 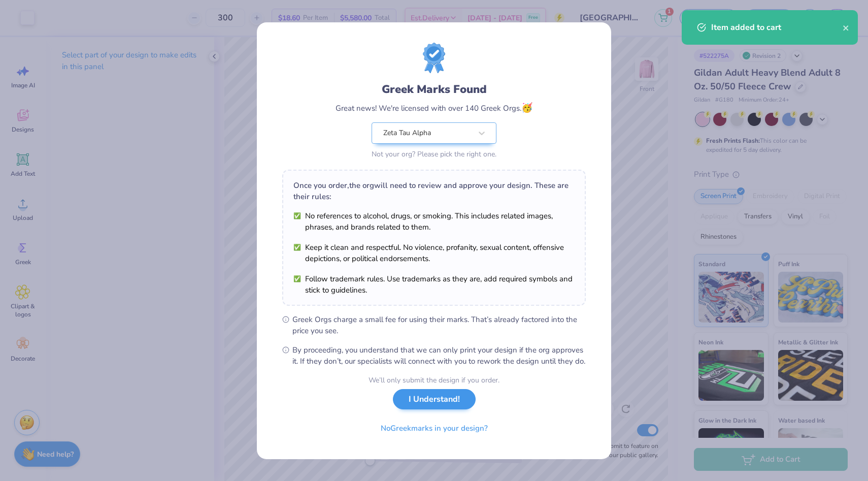 I want to click on div: Greek Marks Found, so click(x=434, y=89).